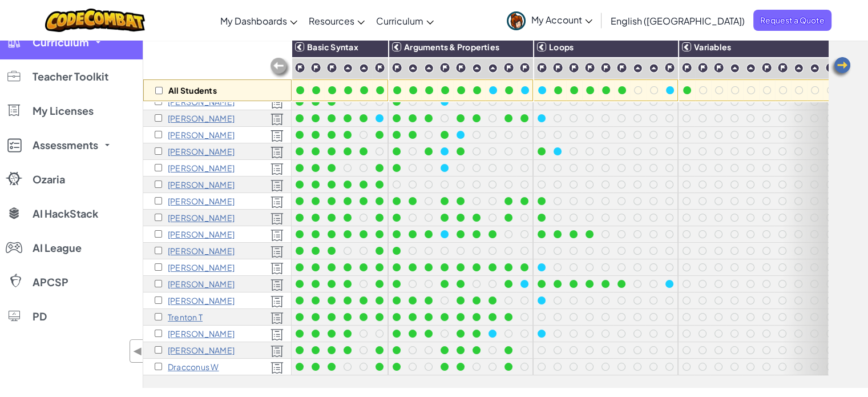 This screenshot has height=397, width=868. Describe the element at coordinates (70, 77) in the screenshot. I see `span: Teacher Toolkit` at that location.